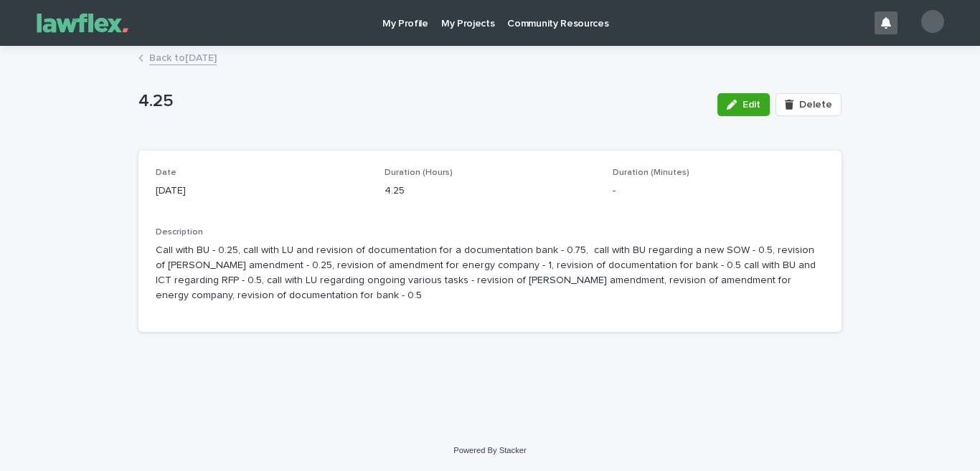  I want to click on a: Powered By Stacker, so click(489, 451).